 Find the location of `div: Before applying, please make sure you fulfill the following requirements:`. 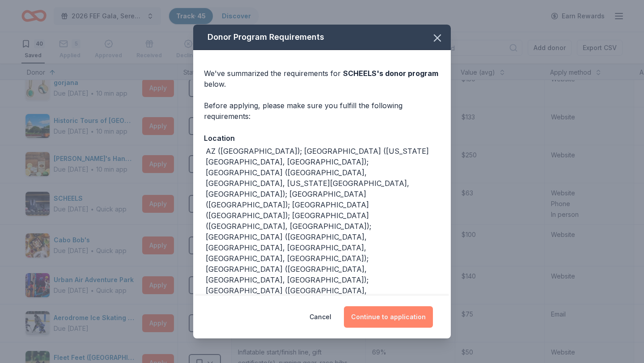

div: Before applying, please make sure you fulfill the following requirements: is located at coordinates (322, 111).